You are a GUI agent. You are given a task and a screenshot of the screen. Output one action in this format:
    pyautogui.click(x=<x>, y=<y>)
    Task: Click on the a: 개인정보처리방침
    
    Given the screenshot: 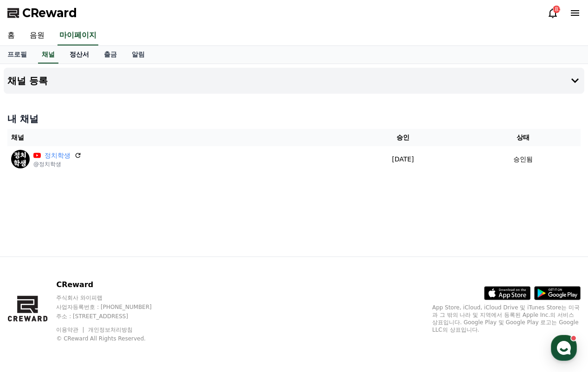 What is the action you would take?
    pyautogui.click(x=110, y=330)
    